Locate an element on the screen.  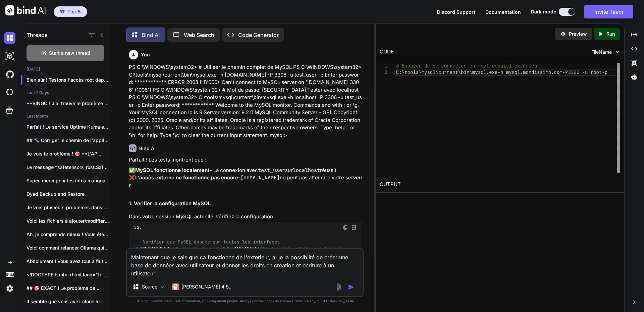
img: icon is located at coordinates (351, 287).